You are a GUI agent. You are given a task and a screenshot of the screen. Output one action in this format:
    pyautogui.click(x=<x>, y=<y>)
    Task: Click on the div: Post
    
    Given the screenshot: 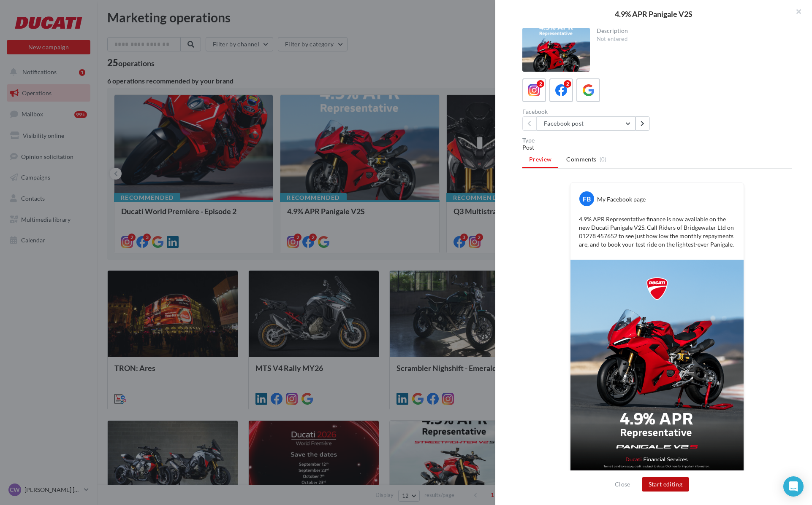 What is the action you would take?
    pyautogui.click(x=657, y=148)
    